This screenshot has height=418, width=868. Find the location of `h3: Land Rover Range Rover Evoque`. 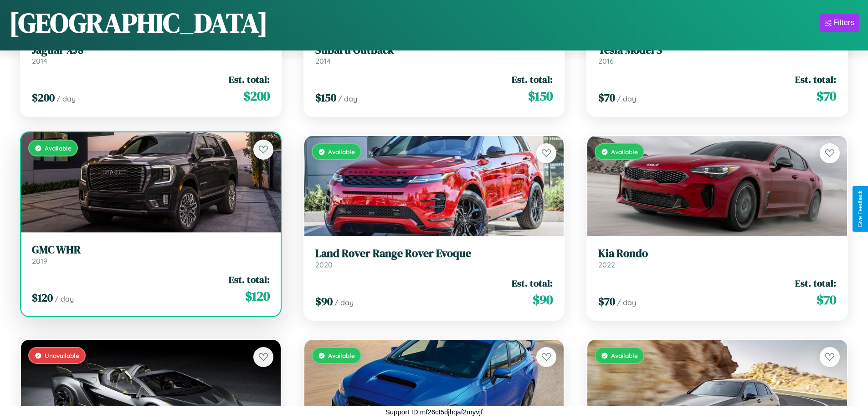

h3: Land Rover Range Rover Evoque is located at coordinates (434, 253).